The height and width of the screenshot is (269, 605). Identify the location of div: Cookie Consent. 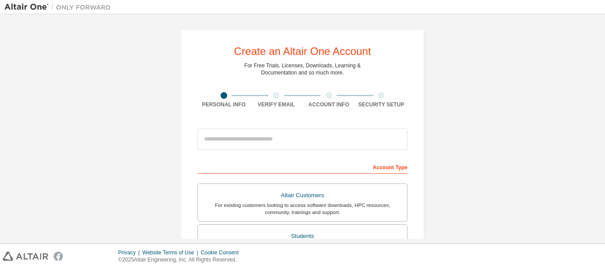
(222, 253).